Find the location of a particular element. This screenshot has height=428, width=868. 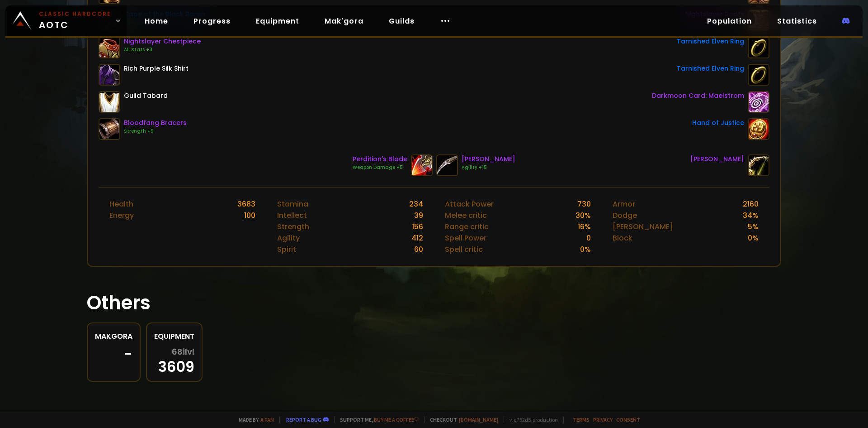

img: item-4335 is located at coordinates (109, 75).